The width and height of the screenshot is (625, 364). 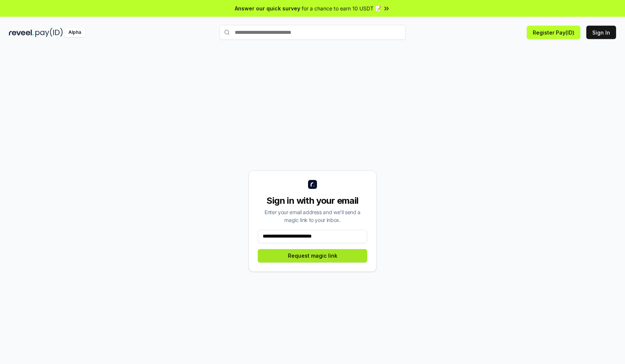 I want to click on div: Enter your email address and we’ll send a magic link to your inbox., so click(x=312, y=216).